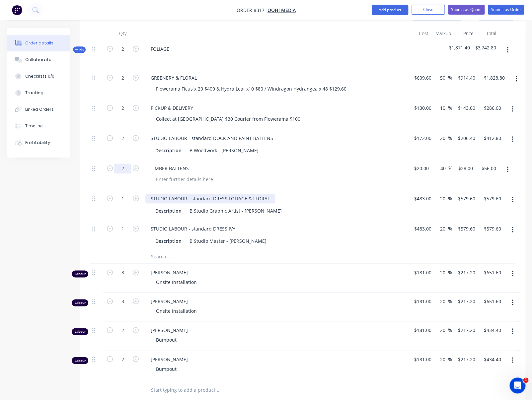 The image size is (532, 400). Describe the element at coordinates (38, 59) in the screenshot. I see `button: Collaborate` at that location.